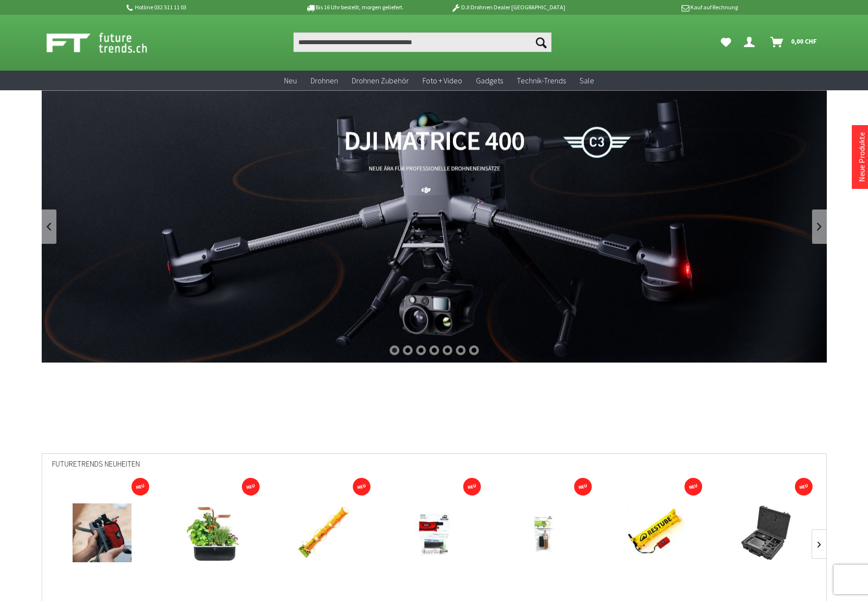 This screenshot has height=601, width=868. Describe the element at coordinates (323, 533) in the screenshot. I see `img: Rettungs-Bundle für Drohneneinsätze – Restube Automatic 180 + AD4 Abwurfsystem` at that location.